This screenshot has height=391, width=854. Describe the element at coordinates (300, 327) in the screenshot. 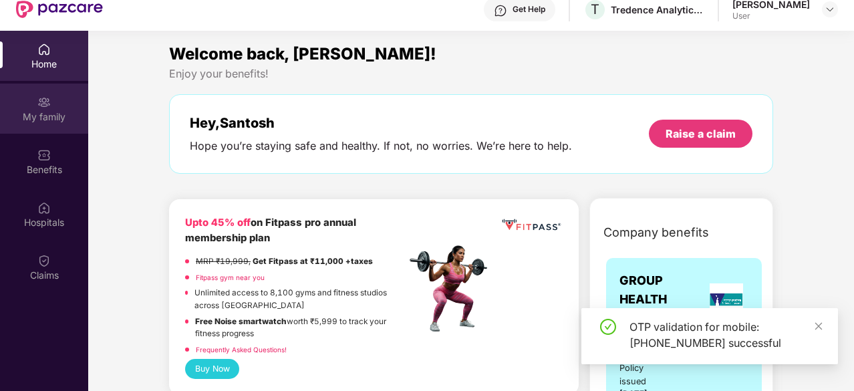

I see `p: worth ₹5,999 to track your fitness progress` at that location.